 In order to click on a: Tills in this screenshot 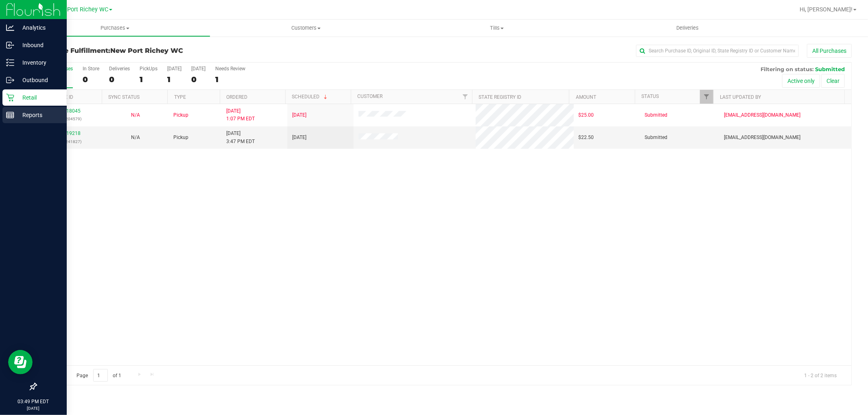, I will do `click(496, 28)`.